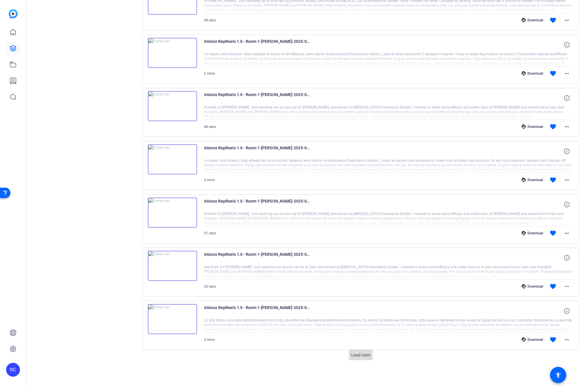 This screenshot has height=386, width=588. What do you see at coordinates (210, 287) in the screenshot?
I see `span: 42 secs` at bounding box center [210, 287].